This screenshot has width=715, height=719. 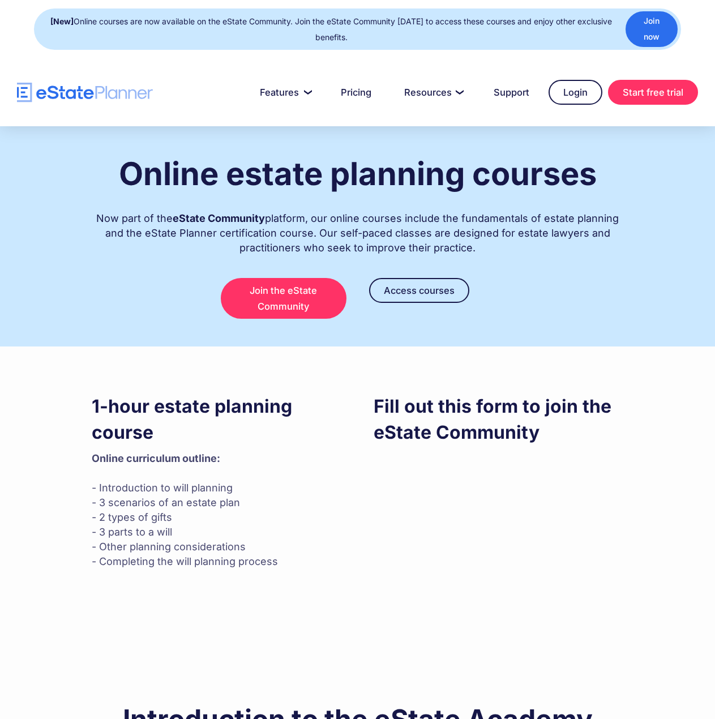 I want to click on a: Join the eState Community, so click(x=284, y=299).